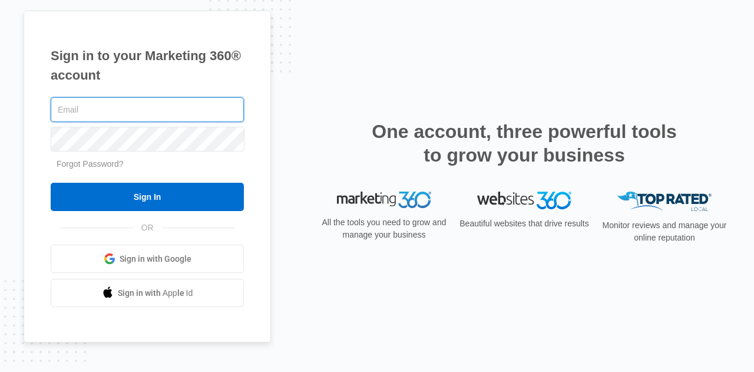  Describe the element at coordinates (156, 259) in the screenshot. I see `span: Sign in with Google` at that location.